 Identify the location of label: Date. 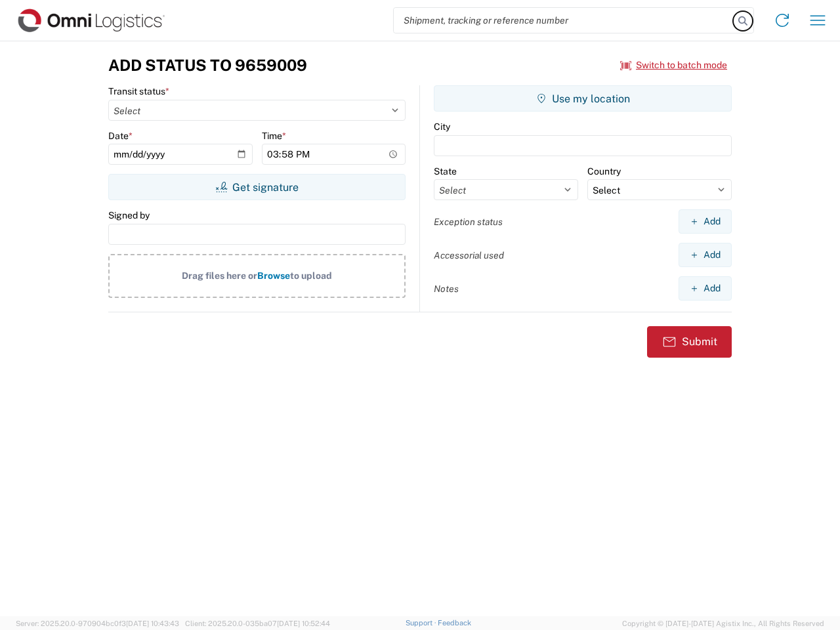
(120, 136).